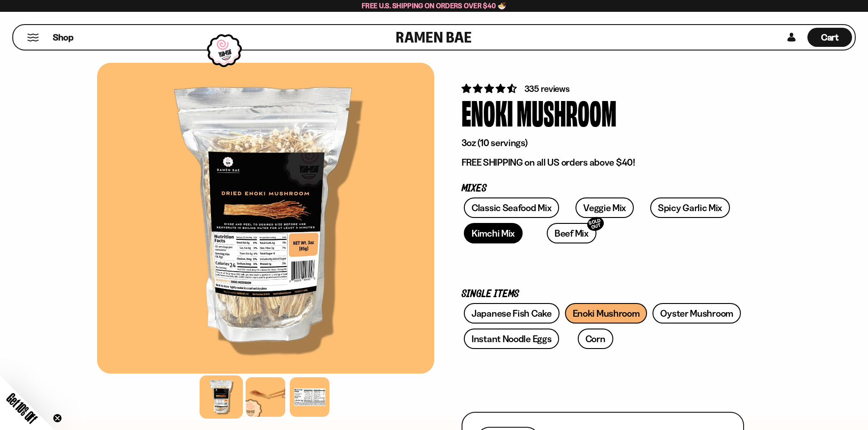 This screenshot has height=430, width=868. Describe the element at coordinates (434, 6) in the screenshot. I see `span: Free U.S. Shipping on Orders over $40 🍜` at that location.